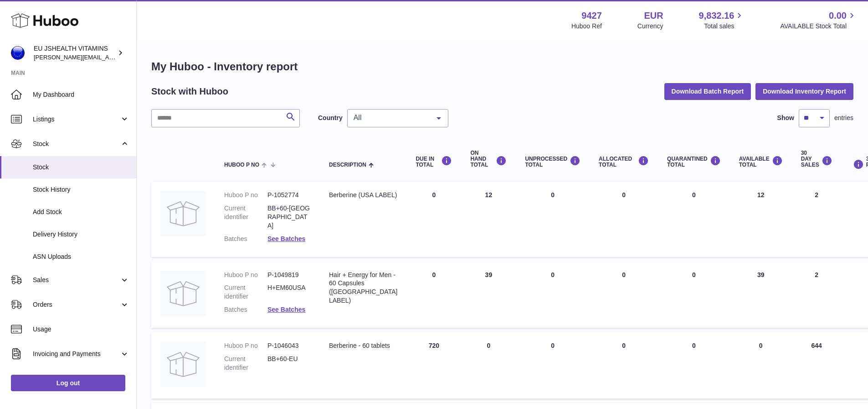 The width and height of the screenshot is (868, 409). What do you see at coordinates (804, 91) in the screenshot?
I see `button: Download Inventory Report` at bounding box center [804, 91].